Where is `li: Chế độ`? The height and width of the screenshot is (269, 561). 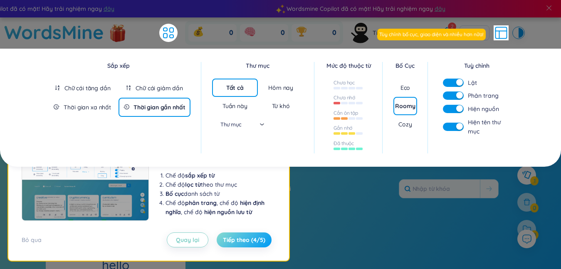 li: Chế độ is located at coordinates (217, 175).